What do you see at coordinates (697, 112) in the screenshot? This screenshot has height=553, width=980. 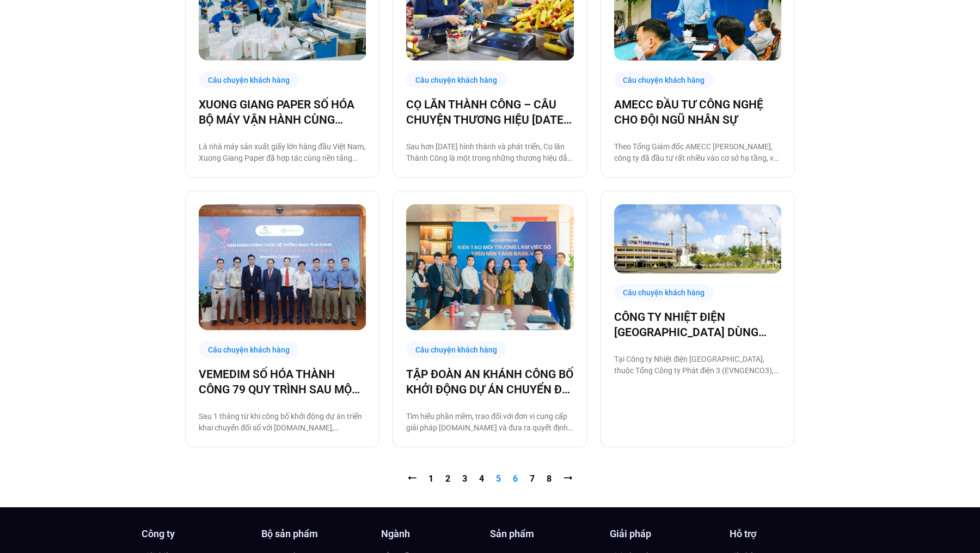 I see `a: AMECC ĐẦU TƯ CÔNG NGHỆ CHO ĐỘI NGŨ NHÂN SỰ` at bounding box center [697, 112].